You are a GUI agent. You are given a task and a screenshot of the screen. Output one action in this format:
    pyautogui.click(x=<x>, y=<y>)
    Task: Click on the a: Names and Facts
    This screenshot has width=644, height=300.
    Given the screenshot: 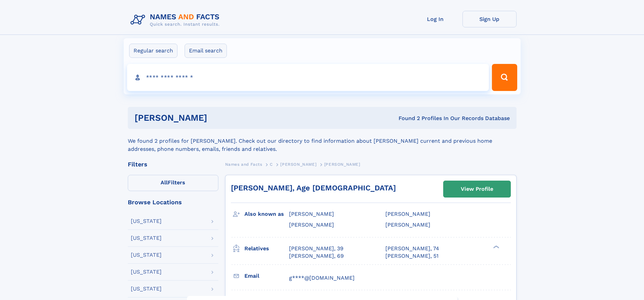 What is the action you would take?
    pyautogui.click(x=243, y=164)
    